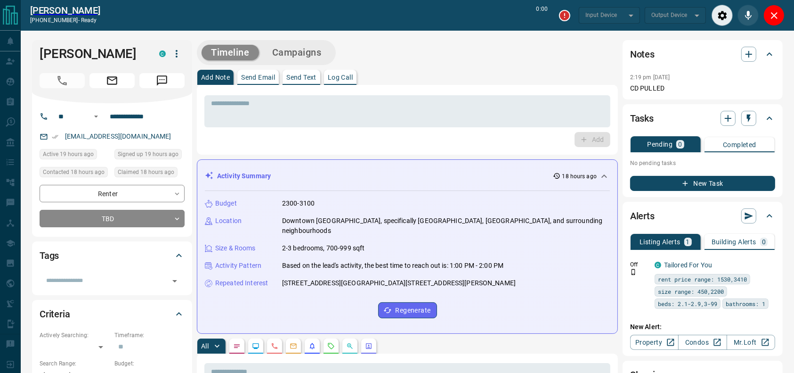  What do you see at coordinates (331, 346) in the screenshot?
I see `svg: Requests` at bounding box center [331, 346].